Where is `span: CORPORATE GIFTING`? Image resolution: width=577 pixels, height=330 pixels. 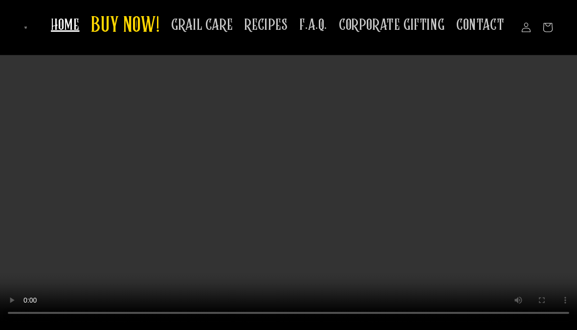 span: CORPORATE GIFTING is located at coordinates (392, 25).